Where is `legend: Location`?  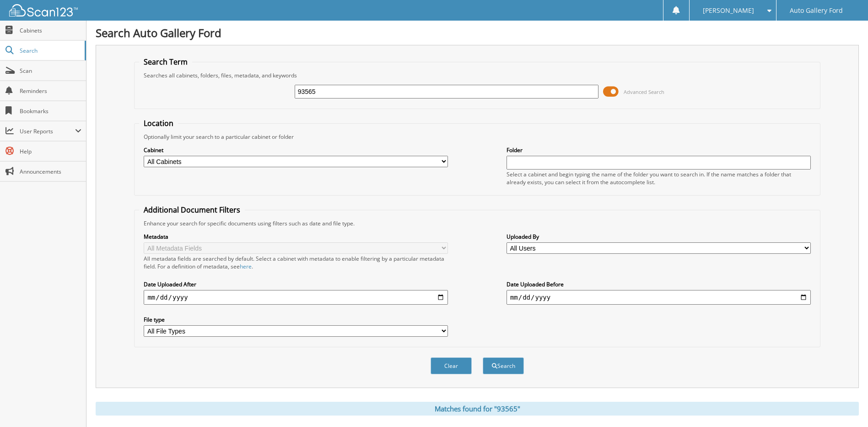
legend: Location is located at coordinates (158, 123).